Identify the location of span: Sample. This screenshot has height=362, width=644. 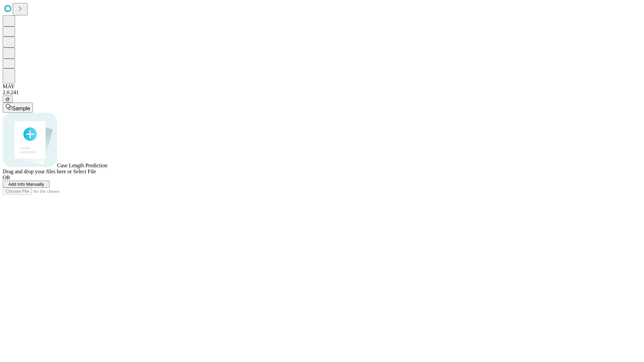
(21, 108).